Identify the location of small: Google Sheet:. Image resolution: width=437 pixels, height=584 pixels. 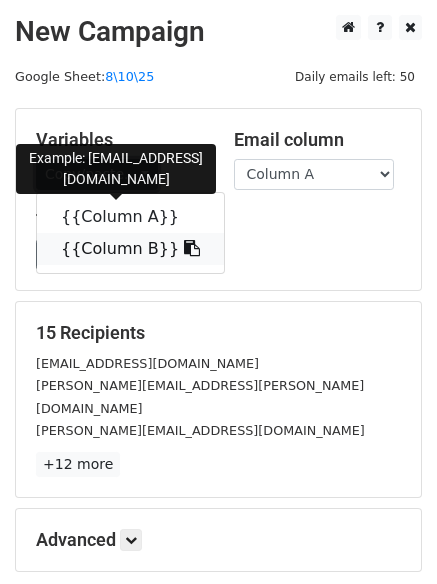
(84, 76).